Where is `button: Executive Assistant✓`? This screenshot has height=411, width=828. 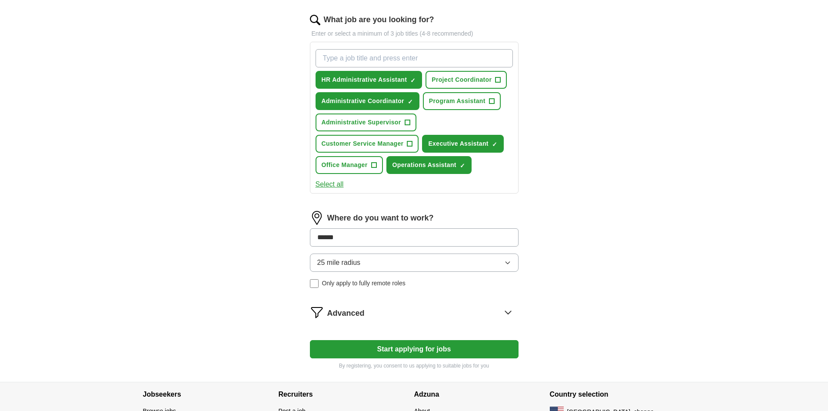
button: Executive Assistant✓ is located at coordinates (462, 143).